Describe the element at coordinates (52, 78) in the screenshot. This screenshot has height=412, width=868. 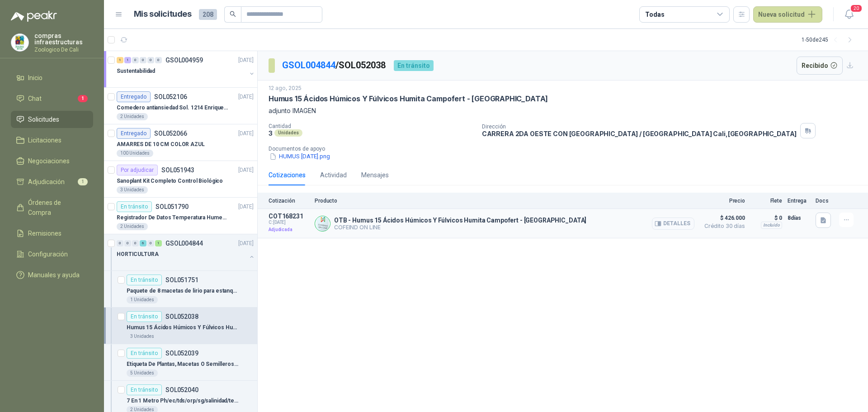
I see `a: Inicio` at that location.